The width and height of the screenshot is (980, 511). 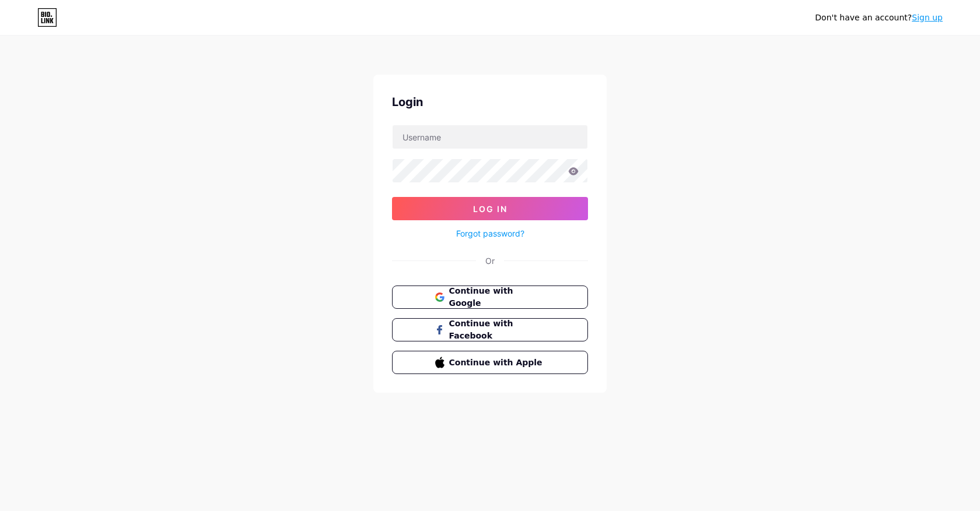 I want to click on button: Continue with Google, so click(x=490, y=298).